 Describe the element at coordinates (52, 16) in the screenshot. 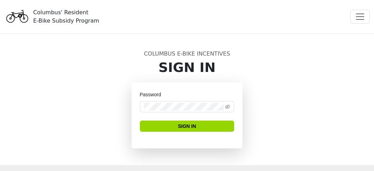

I see `a: Columbus' ResidentE-Bike Subsidy Program` at that location.